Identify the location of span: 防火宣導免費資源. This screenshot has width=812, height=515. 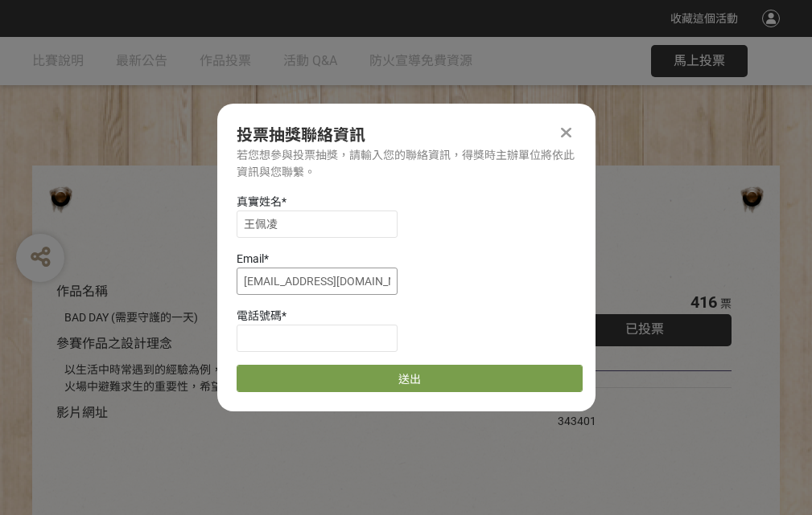
(421, 60).